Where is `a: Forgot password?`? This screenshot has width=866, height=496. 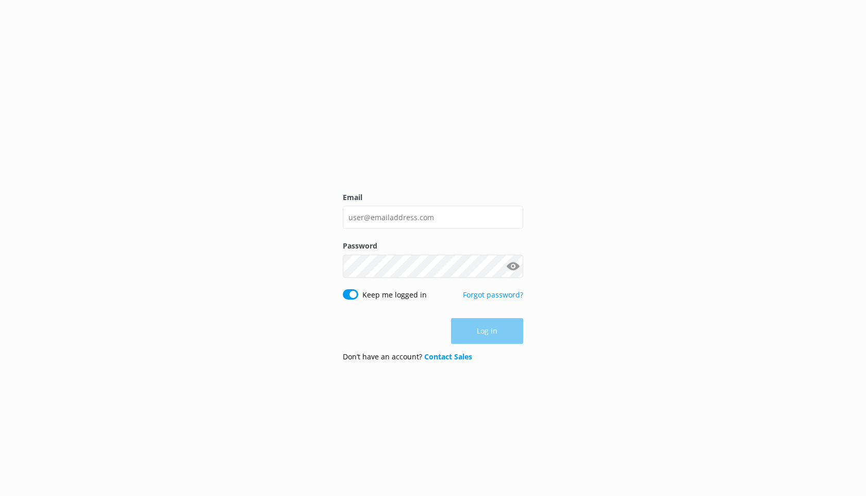
a: Forgot password? is located at coordinates (493, 294).